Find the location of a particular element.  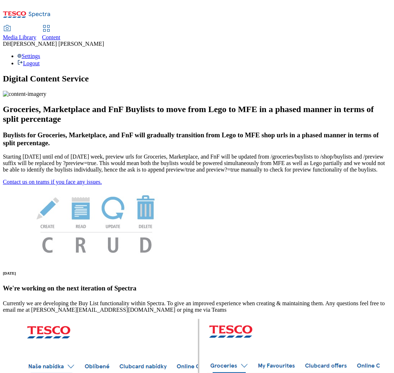

span: Media Library is located at coordinates (19, 37).